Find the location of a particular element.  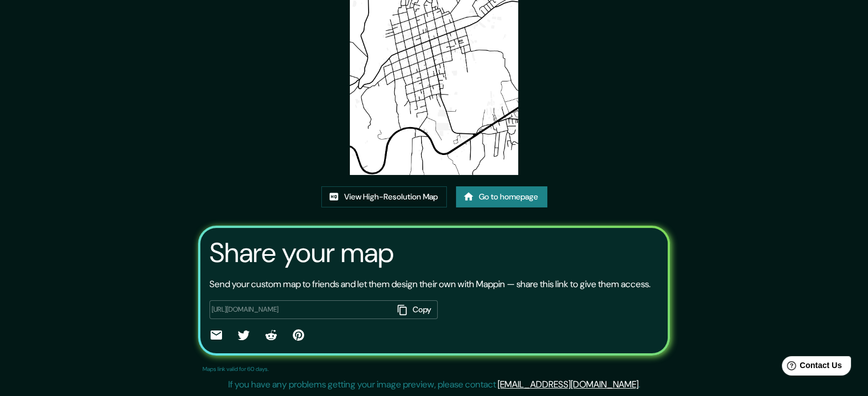

p: Maps link valid for 60 days. is located at coordinates (236, 369).